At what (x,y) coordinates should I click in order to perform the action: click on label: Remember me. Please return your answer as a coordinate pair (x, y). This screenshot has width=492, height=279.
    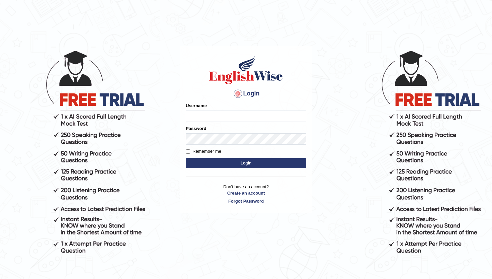
    Looking at the image, I should click on (204, 151).